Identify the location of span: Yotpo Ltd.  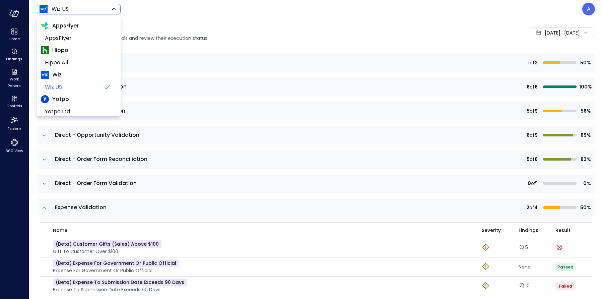
(78, 111).